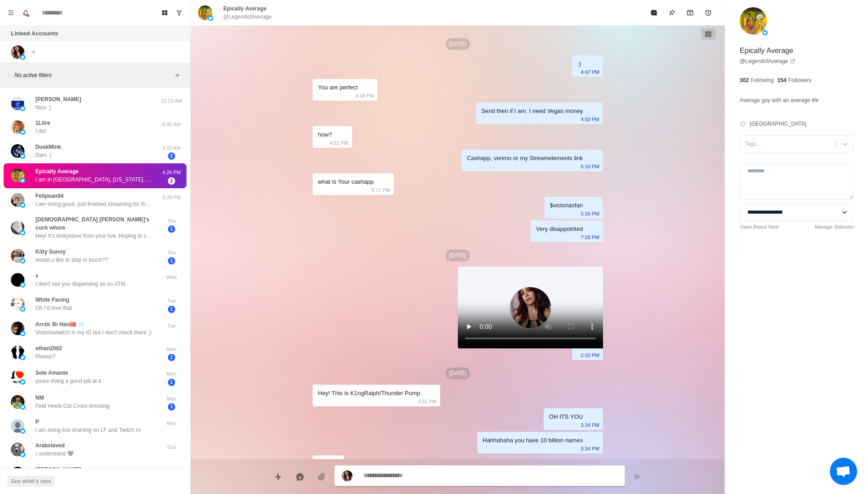 The image size is (868, 494). What do you see at coordinates (767, 61) in the screenshot?
I see `a: @LegendofAverage` at bounding box center [767, 61].